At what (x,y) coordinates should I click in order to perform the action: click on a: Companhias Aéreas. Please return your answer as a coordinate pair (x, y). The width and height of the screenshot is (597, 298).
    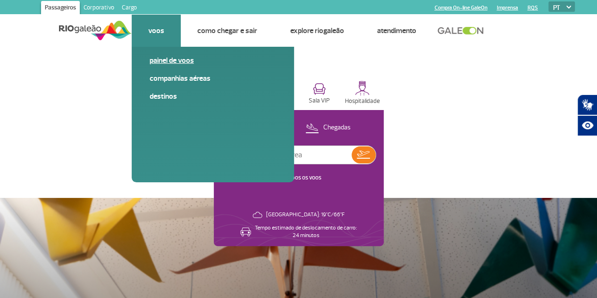
    Looking at the image, I should click on (213, 78).